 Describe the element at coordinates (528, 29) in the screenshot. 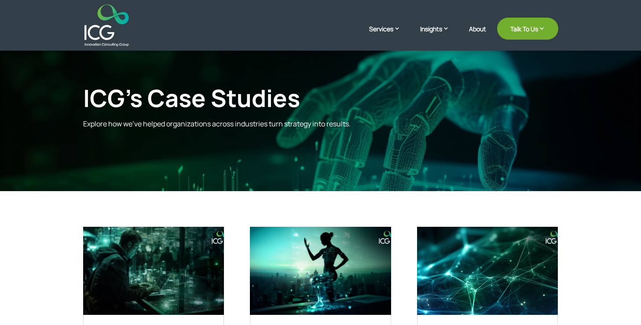

I see `a: Talk To Us` at that location.